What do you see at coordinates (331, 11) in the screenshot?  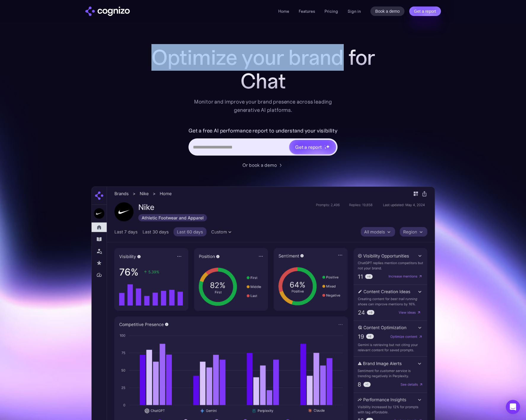 I see `a: Pricing` at bounding box center [331, 11].